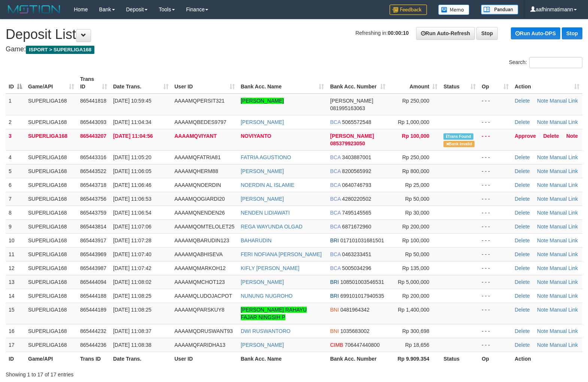 This screenshot has height=382, width=588. I want to click on span: Copy 0640746793 to clipboard, so click(356, 185).